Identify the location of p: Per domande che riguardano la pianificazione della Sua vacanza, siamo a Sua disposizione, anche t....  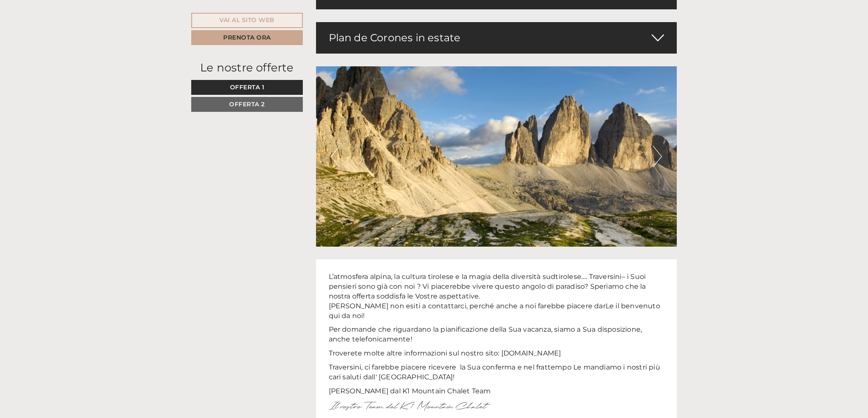
(496, 335).